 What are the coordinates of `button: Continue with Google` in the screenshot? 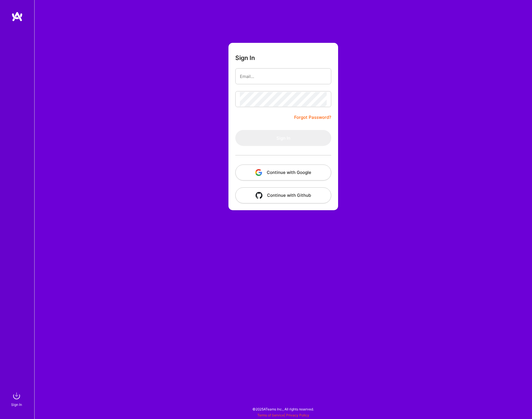 It's located at (283, 172).